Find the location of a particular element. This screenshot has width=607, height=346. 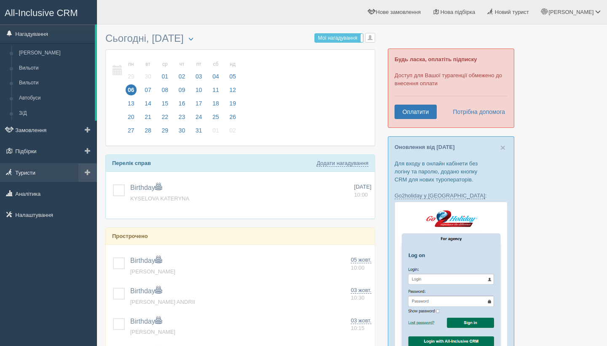

a: 15 is located at coordinates (165, 105).